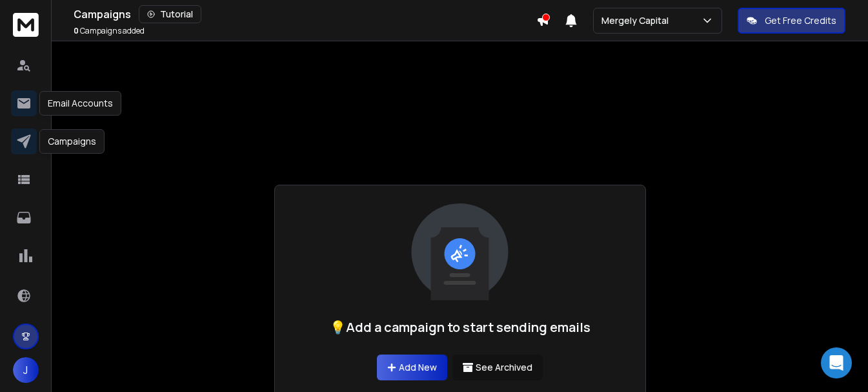 The width and height of the screenshot is (868, 392). Describe the element at coordinates (412, 368) in the screenshot. I see `a: Add New` at that location.